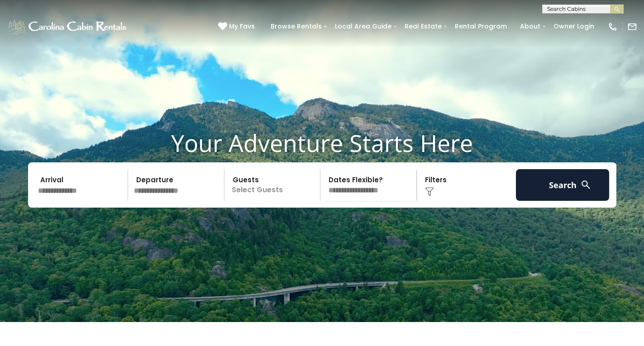  What do you see at coordinates (242, 26) in the screenshot?
I see `span: My Favs` at bounding box center [242, 26].